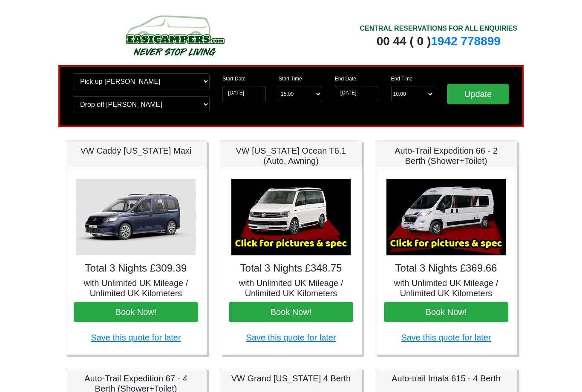  What do you see at coordinates (234, 79) in the screenshot?
I see `label: Start Date` at bounding box center [234, 79].